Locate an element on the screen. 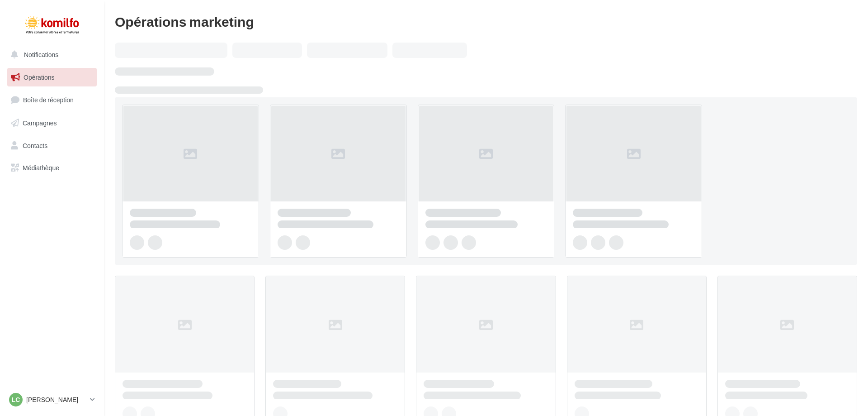 Image resolution: width=868 pixels, height=416 pixels. div: Opérations marketing is located at coordinates (486, 22).